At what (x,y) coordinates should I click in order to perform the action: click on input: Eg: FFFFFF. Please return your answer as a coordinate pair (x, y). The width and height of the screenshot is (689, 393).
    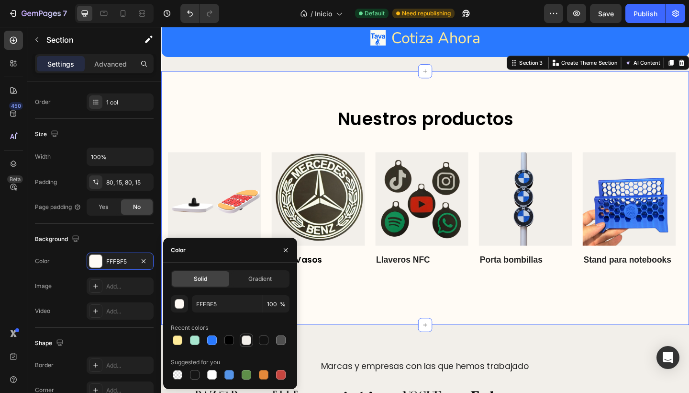
    Looking at the image, I should click on (227, 303).